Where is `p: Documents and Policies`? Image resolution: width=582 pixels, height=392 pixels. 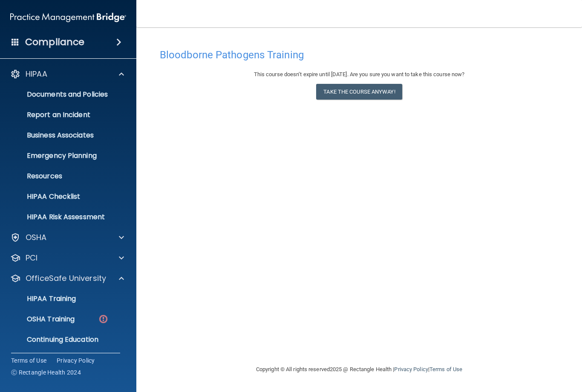
p: Documents and Policies is located at coordinates (63, 95).